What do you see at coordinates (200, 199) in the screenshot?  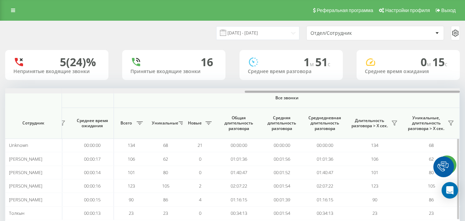 I see `span: 4` at bounding box center [200, 199].